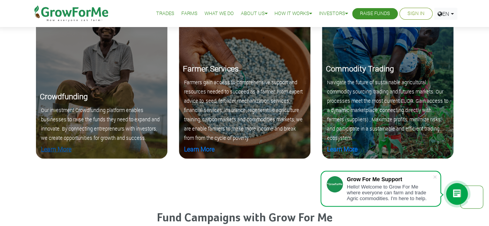 Image resolution: width=489 pixels, height=226 pixels. What do you see at coordinates (211, 68) in the screenshot?
I see `b: Farmer Services` at bounding box center [211, 68].